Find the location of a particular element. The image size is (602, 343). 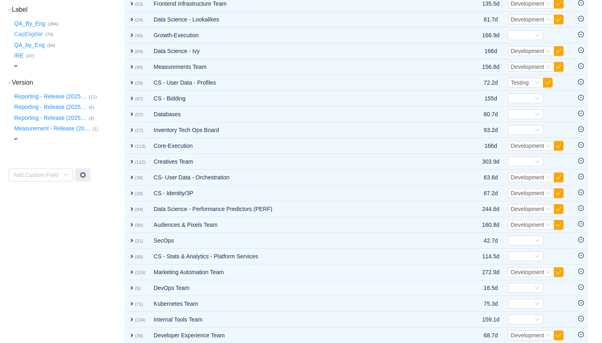

td: 160.8d is located at coordinates (491, 224).